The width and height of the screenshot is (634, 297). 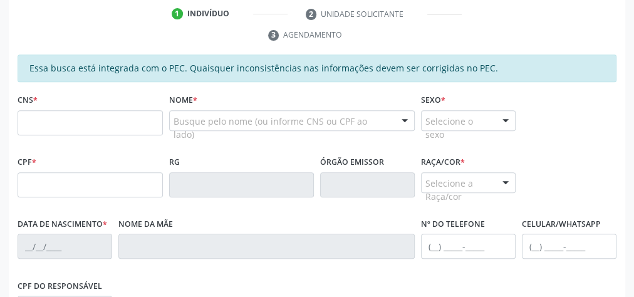 I want to click on div: Indivíduo, so click(x=208, y=14).